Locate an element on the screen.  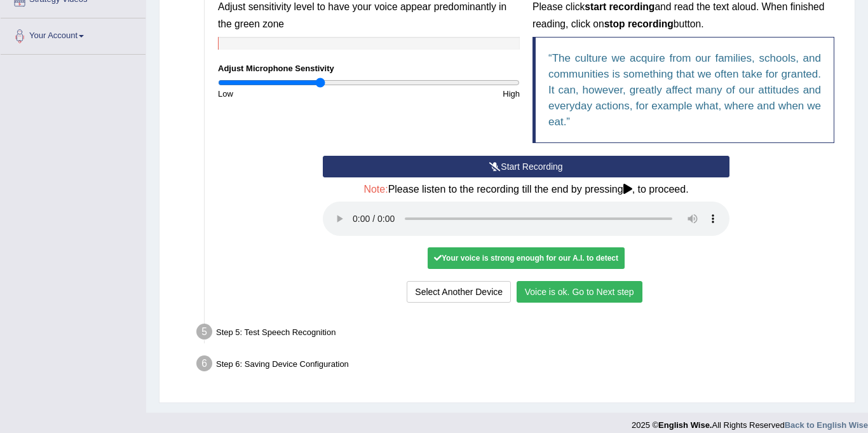
div: Low is located at coordinates (291, 94).